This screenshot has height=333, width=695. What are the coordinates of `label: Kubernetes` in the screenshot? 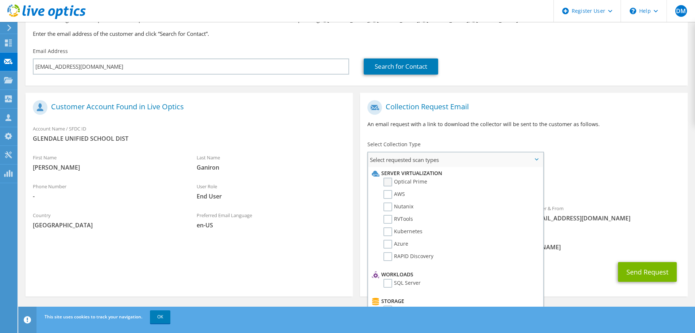 It's located at (403, 231).